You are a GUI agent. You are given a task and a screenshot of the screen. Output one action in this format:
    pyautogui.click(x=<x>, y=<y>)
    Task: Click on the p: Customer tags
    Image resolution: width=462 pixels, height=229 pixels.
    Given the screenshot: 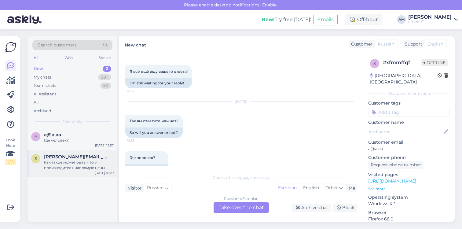 What is the action you would take?
    pyautogui.click(x=409, y=103)
    